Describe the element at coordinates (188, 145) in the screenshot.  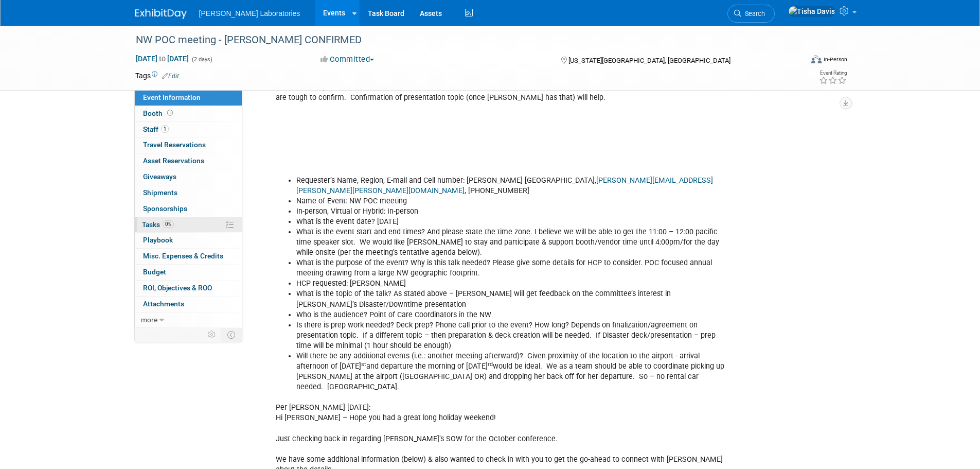
I see `a: Travel Reservations` at that location.